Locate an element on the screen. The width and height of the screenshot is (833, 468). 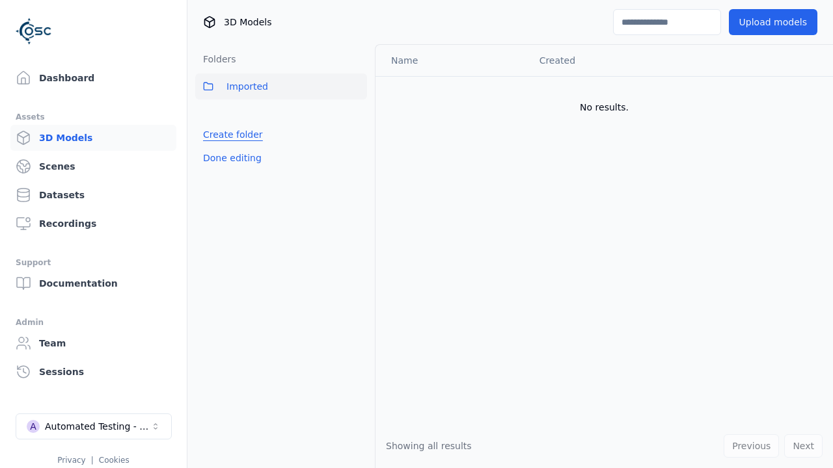
a: Upload models is located at coordinates (773, 22).